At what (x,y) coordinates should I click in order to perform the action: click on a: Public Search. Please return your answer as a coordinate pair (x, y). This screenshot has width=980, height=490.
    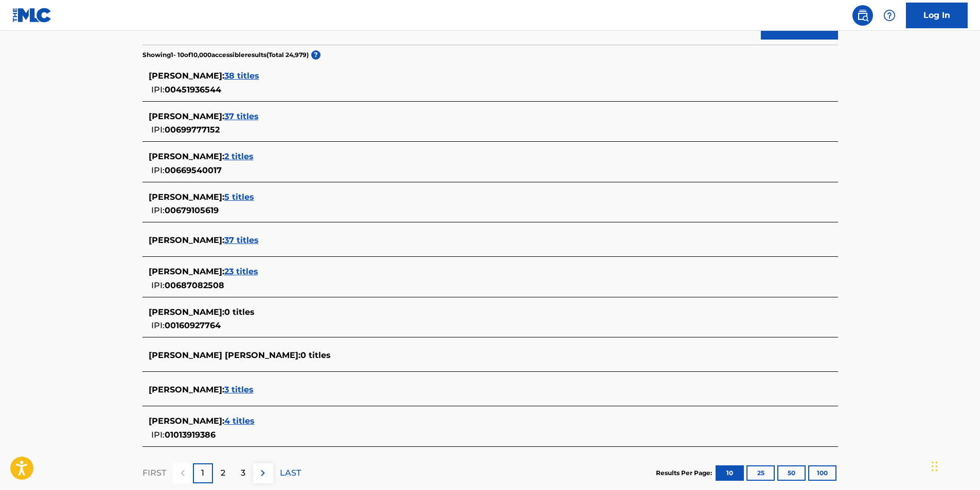
    Looking at the image, I should click on (863, 16).